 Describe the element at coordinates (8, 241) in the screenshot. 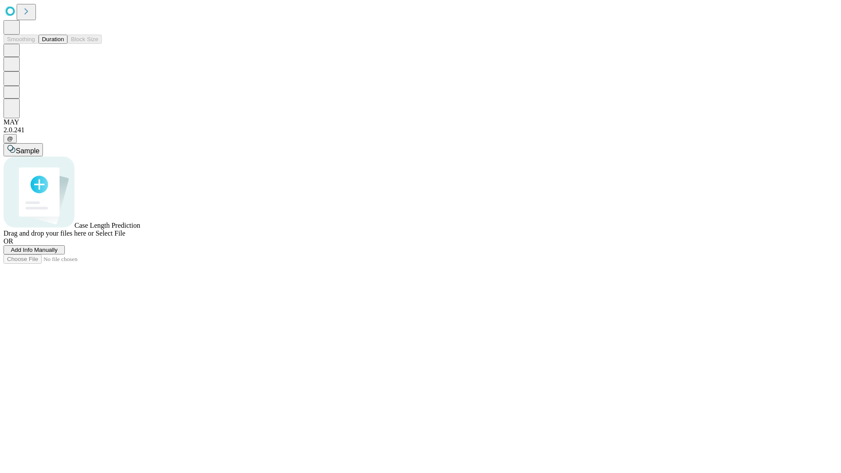

I see `span: OR` at that location.